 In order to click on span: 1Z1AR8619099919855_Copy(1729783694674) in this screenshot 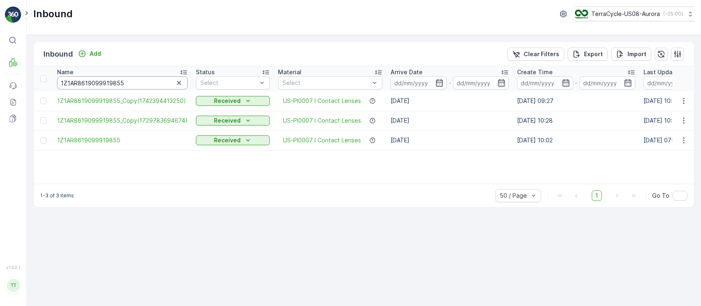, I will do `click(122, 121)`.